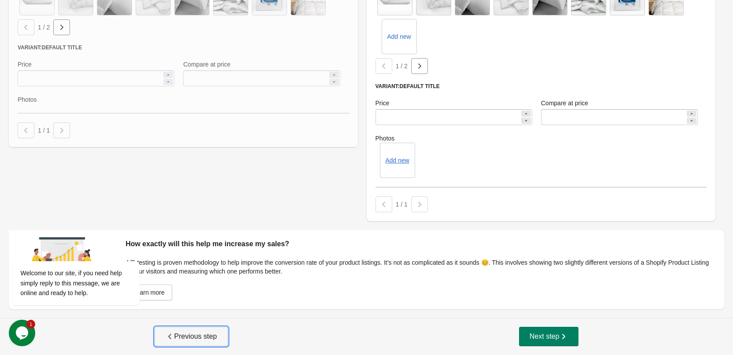 The height and width of the screenshot is (355, 733). Describe the element at coordinates (421, 244) in the screenshot. I see `div: How exactly will this help me increase my sales?` at that location.